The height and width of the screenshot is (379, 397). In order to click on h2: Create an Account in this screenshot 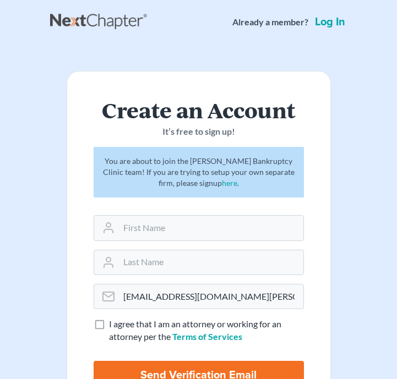, I will do `click(199, 110)`.